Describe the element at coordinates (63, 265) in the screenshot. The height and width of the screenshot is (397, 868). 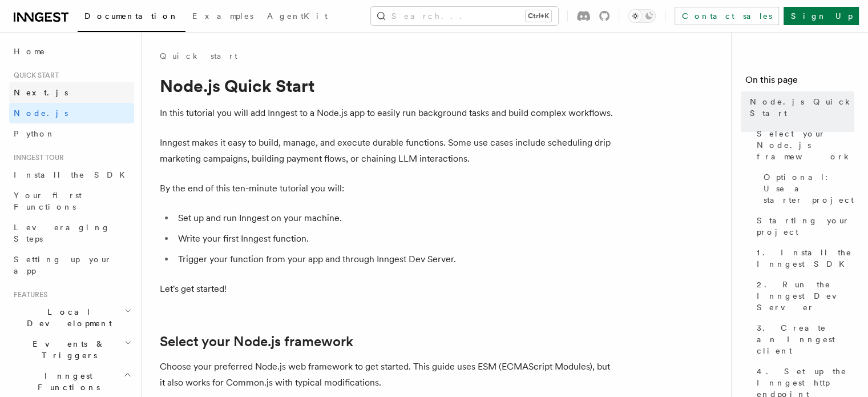
I see `span: Setting up your app` at that location.